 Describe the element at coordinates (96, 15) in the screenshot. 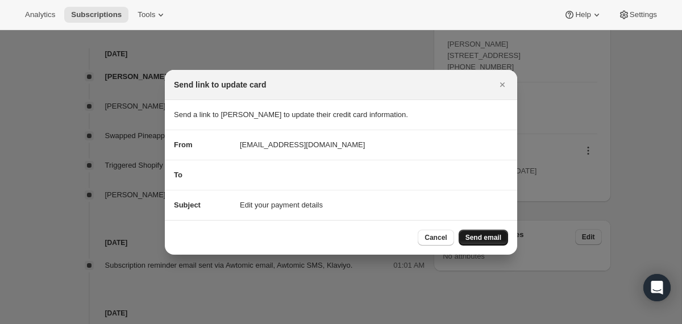

I see `span: Subscriptions` at that location.